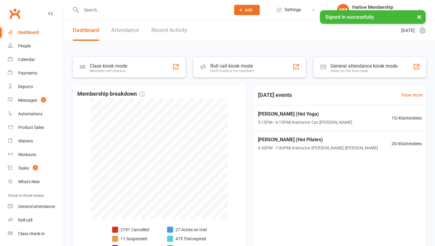  What do you see at coordinates (125, 30) in the screenshot?
I see `a: Attendance` at bounding box center [125, 30].